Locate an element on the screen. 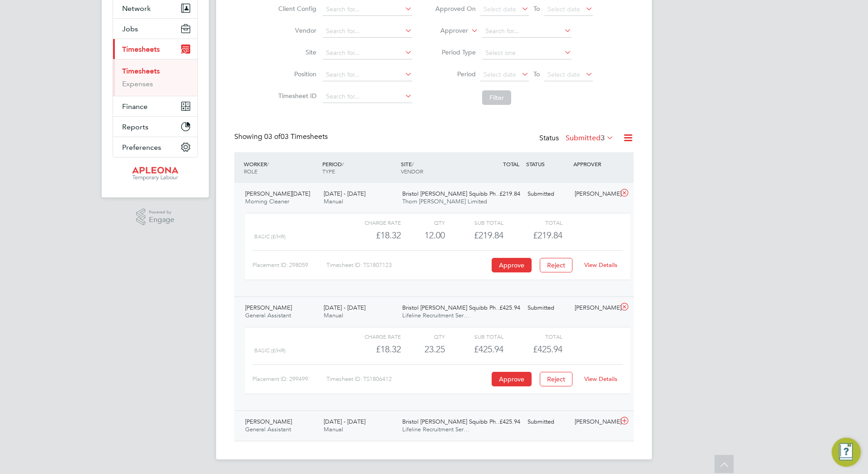 The height and width of the screenshot is (474, 868). label: Position is located at coordinates (296, 74).